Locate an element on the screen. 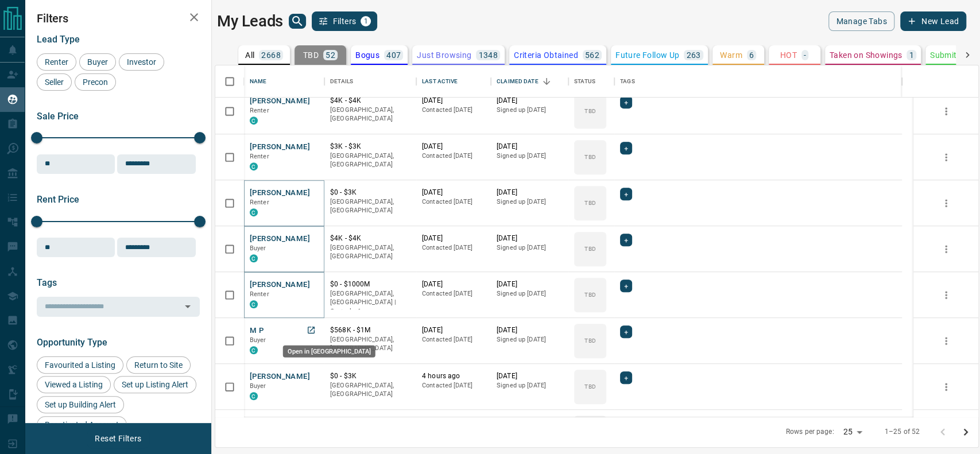 Image resolution: width=980 pixels, height=454 pixels. div: Seller is located at coordinates (54, 82).